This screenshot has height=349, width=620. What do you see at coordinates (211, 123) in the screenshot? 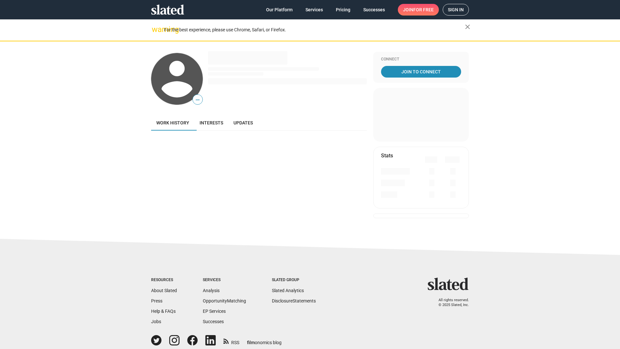
I see `span: Interests` at bounding box center [211, 123].